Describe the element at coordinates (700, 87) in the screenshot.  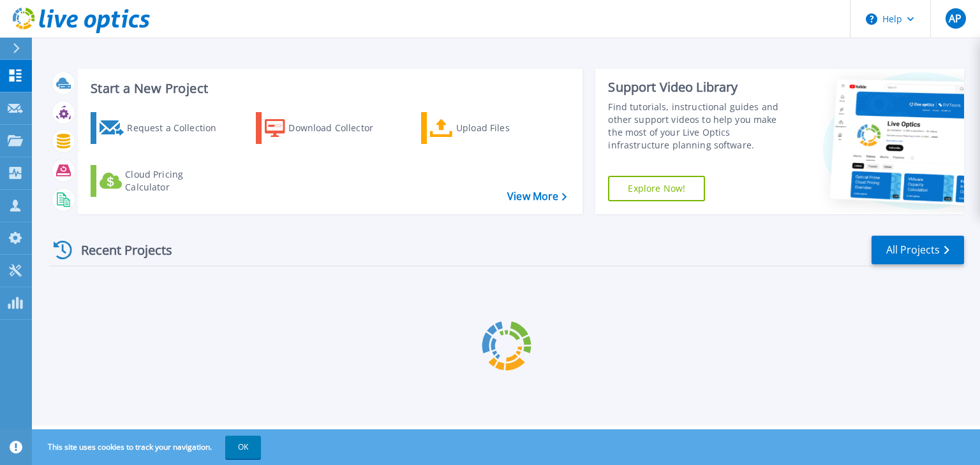
I see `div: Support Video Library` at that location.